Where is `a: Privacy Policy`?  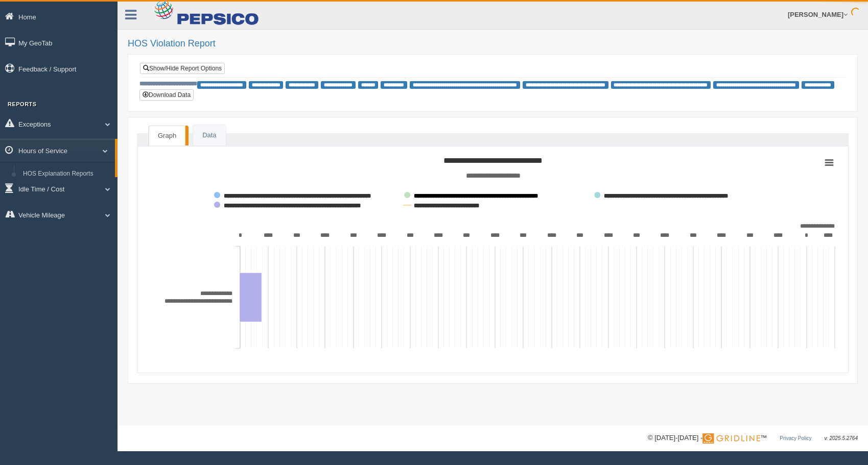 a: Privacy Policy is located at coordinates (796, 438).